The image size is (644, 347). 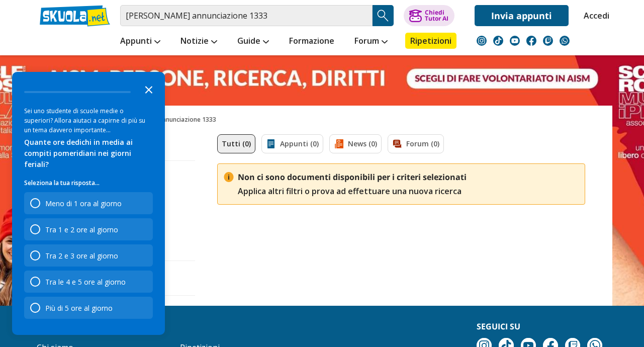 What do you see at coordinates (515, 41) in the screenshot?
I see `img: youtube` at bounding box center [515, 41].